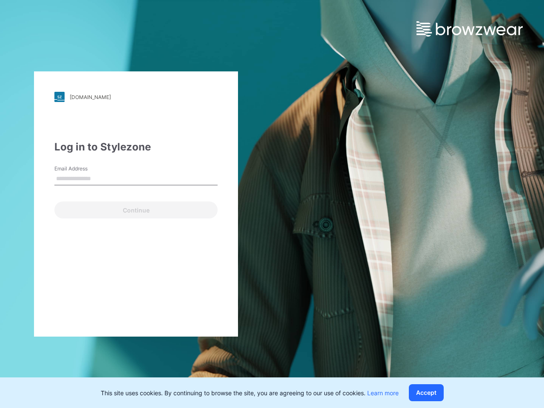 The height and width of the screenshot is (408, 544). What do you see at coordinates (59, 97) in the screenshot?
I see `img: stylezone-logo.562084cfcfab977791bfbf7441f1a819.svg` at bounding box center [59, 97].